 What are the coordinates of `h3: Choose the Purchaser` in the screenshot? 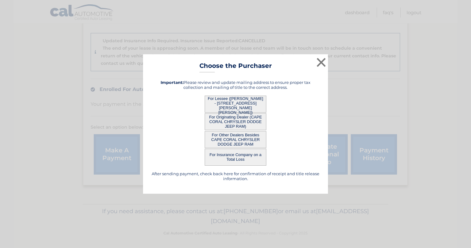 It's located at (236, 67).